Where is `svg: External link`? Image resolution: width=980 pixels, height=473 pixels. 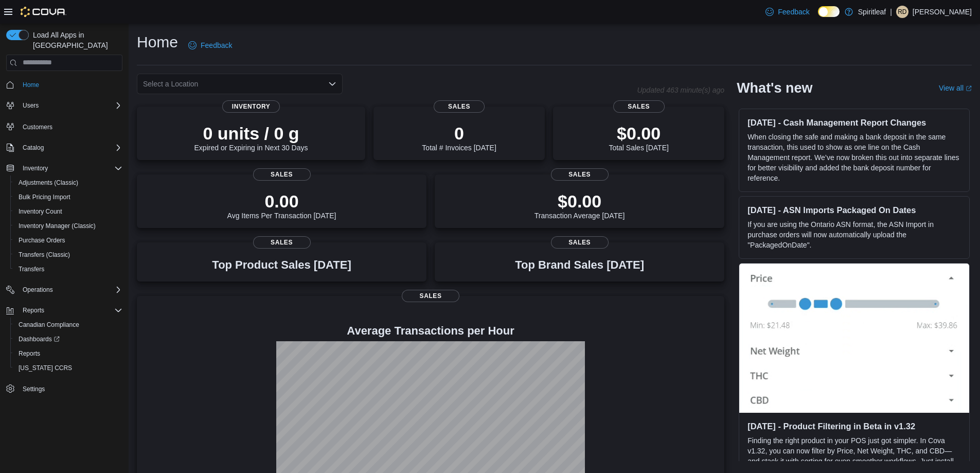 svg: External link is located at coordinates (968, 89).